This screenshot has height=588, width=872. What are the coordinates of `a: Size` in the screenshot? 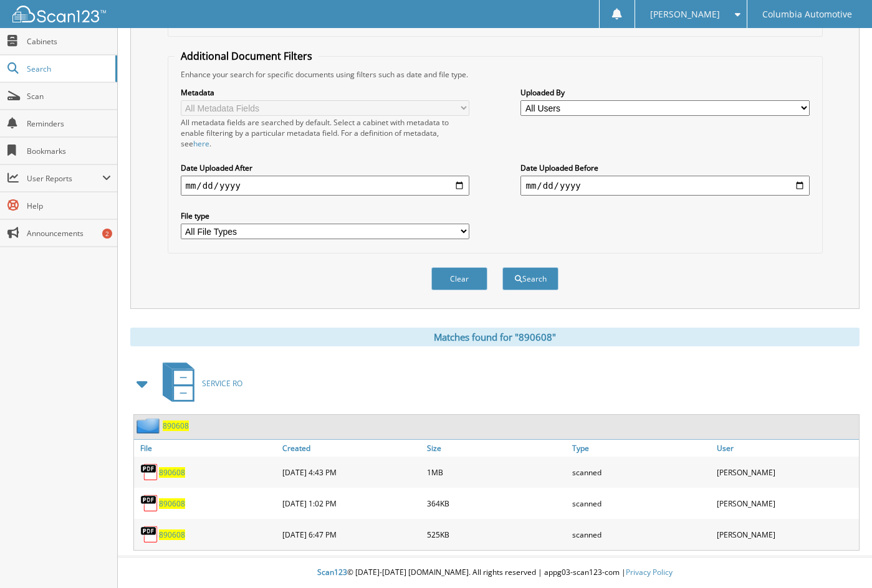 It's located at (496, 448).